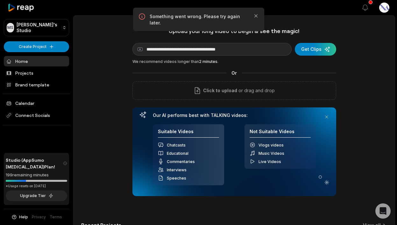 This screenshot has height=225, width=397. Describe the element at coordinates (234, 115) in the screenshot. I see `h3: Our AI performs best with TALKING videos:` at that location.